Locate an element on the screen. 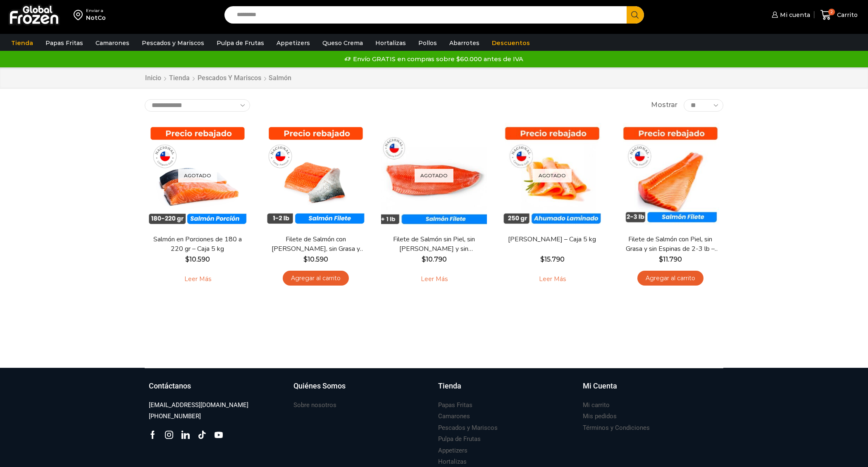 The image size is (868, 467). a: Contáctanos is located at coordinates (217, 390).